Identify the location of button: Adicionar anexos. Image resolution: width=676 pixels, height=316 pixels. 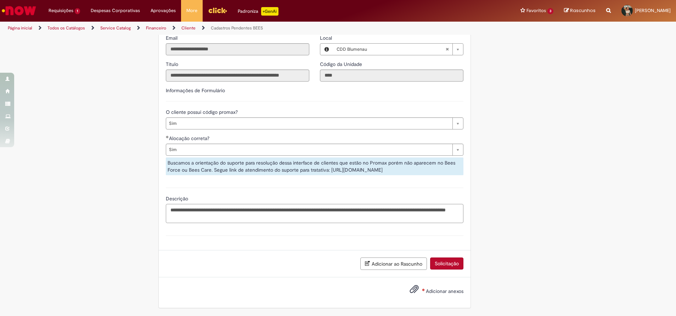
(414, 290).